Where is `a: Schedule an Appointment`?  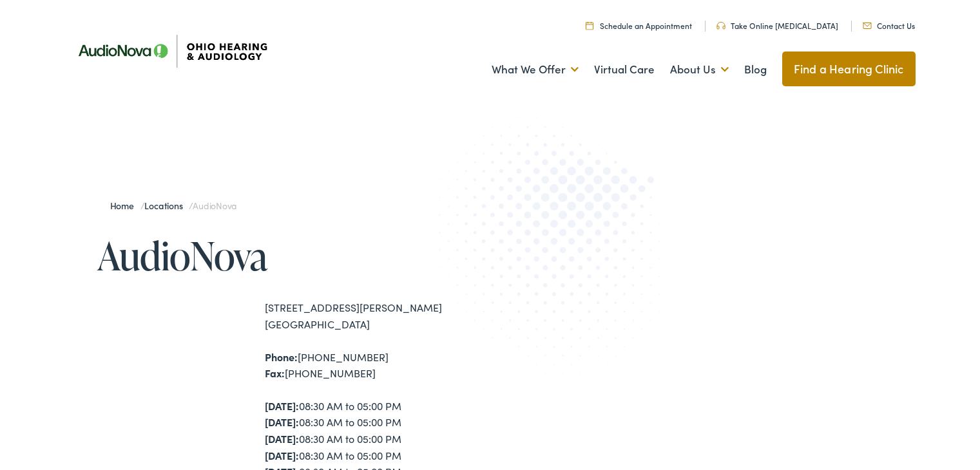 a: Schedule an Appointment is located at coordinates (638, 25).